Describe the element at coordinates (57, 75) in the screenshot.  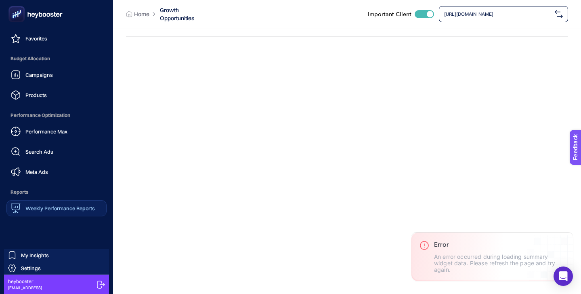
I see `a: Campaigns` at that location.